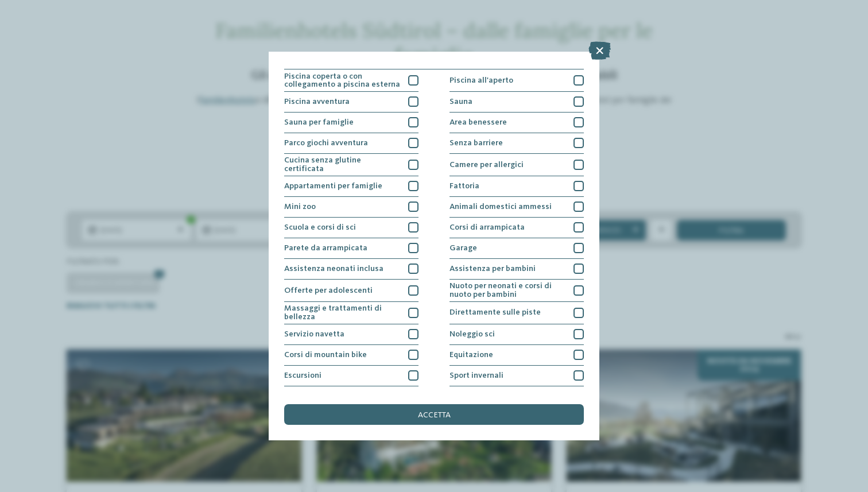  I want to click on span: Assistenza per bambini, so click(493, 269).